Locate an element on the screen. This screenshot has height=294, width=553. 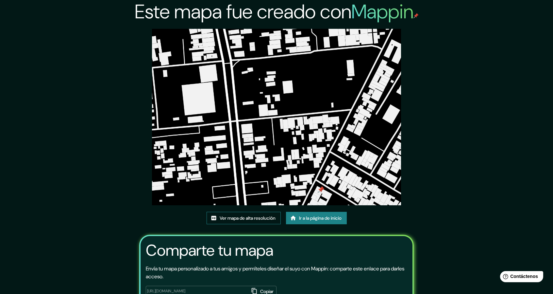
a: Ver mapa de alta resolución is located at coordinates (244, 218).